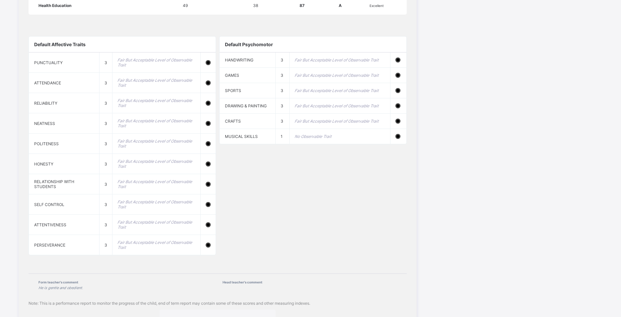  I want to click on span: Note: This is a performance report to monitor the progress of the child, end of term report may c..., so click(169, 303).